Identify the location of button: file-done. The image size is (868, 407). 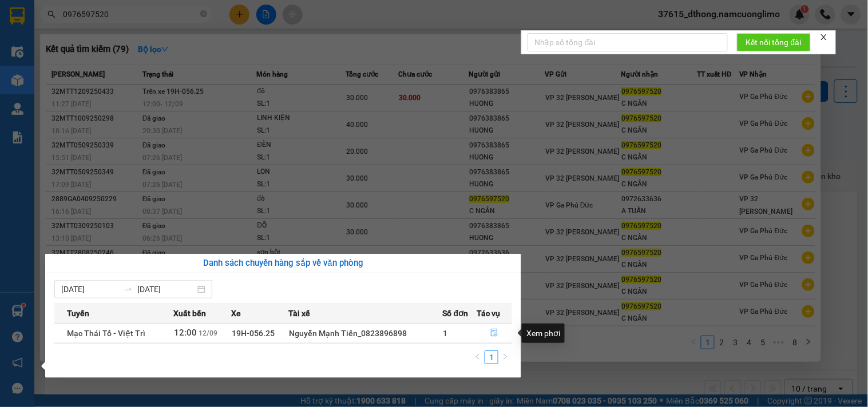
(495, 333).